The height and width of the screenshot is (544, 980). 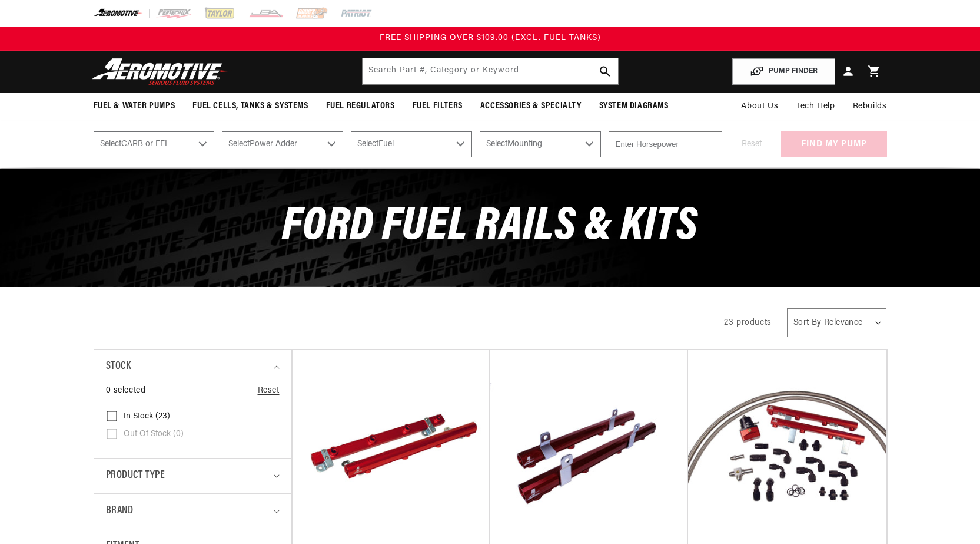 I want to click on summary: Fuel Filters, so click(x=437, y=106).